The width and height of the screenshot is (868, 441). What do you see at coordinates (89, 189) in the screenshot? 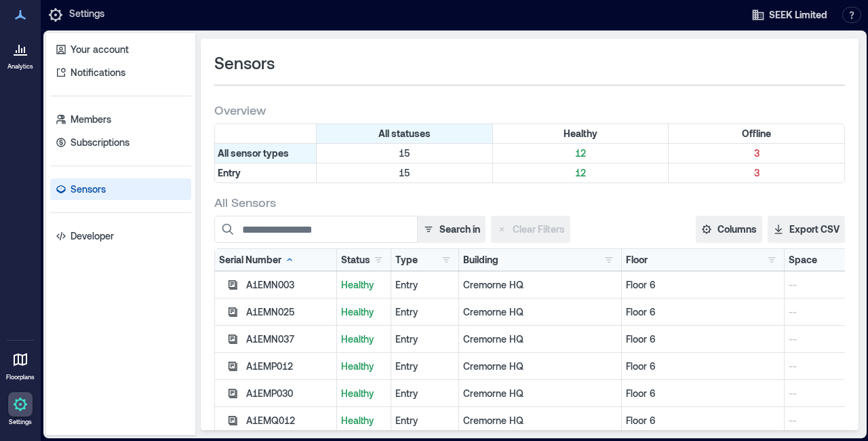
I see `p: Sensors` at bounding box center [89, 189].